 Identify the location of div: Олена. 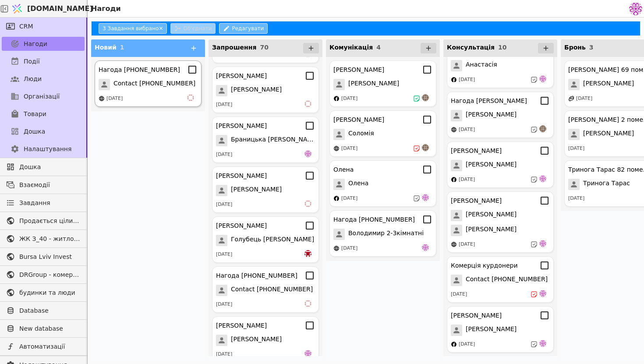
(343, 170).